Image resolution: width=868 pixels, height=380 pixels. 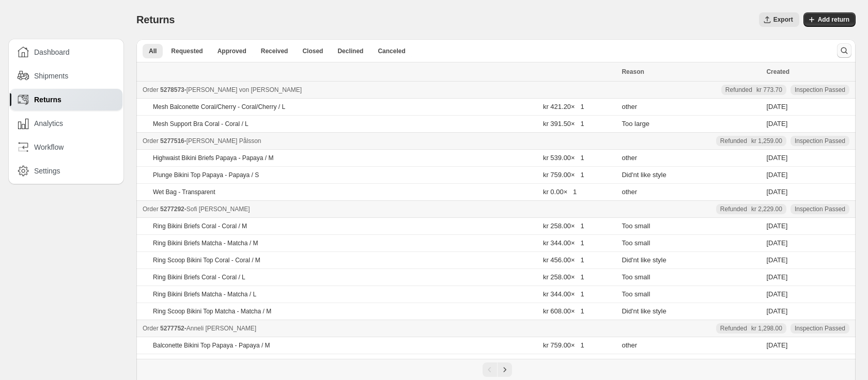 I want to click on button: Next, so click(x=504, y=370).